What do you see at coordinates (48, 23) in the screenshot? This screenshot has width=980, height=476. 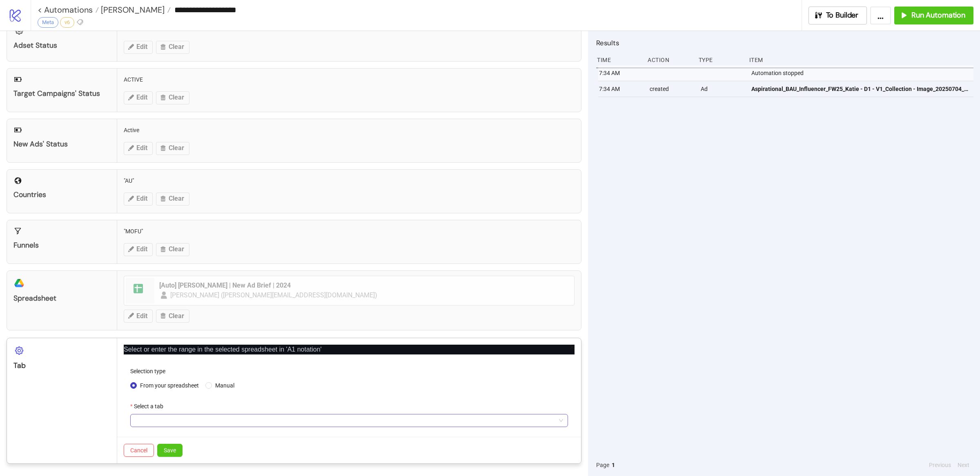 I see `div: Meta` at bounding box center [48, 23].